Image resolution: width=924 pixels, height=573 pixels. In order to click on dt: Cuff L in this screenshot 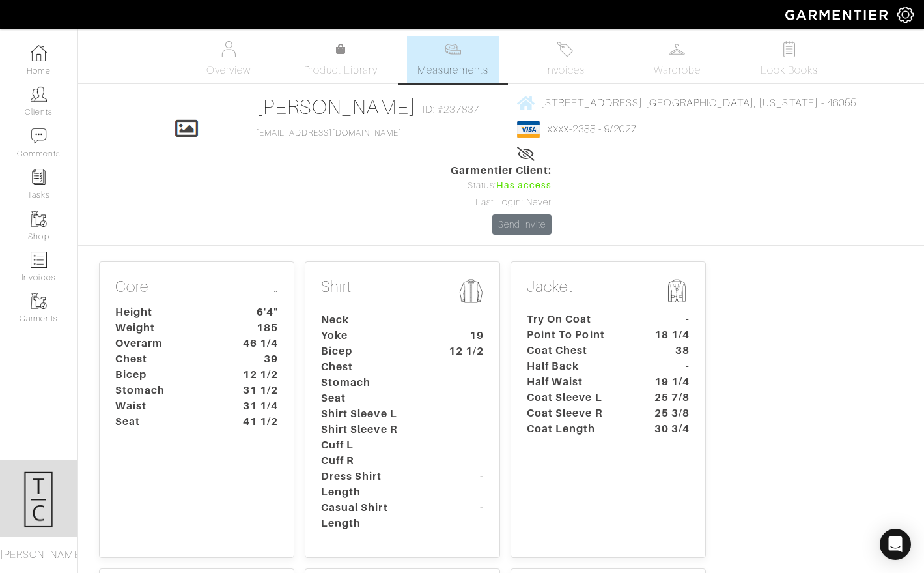, I will do `click(372, 445)`.